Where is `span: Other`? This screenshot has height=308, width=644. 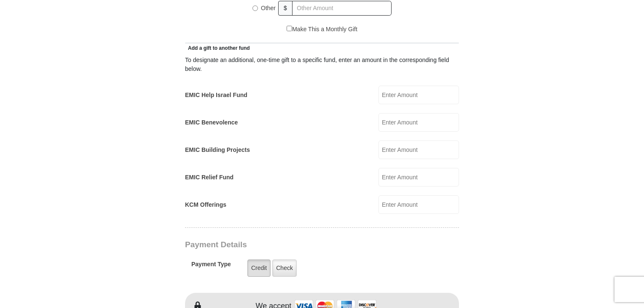 span: Other is located at coordinates (268, 8).